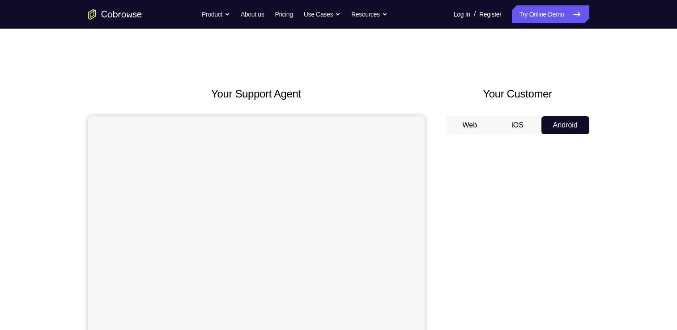 The height and width of the screenshot is (330, 677). What do you see at coordinates (252, 14) in the screenshot?
I see `a: About us` at bounding box center [252, 14].